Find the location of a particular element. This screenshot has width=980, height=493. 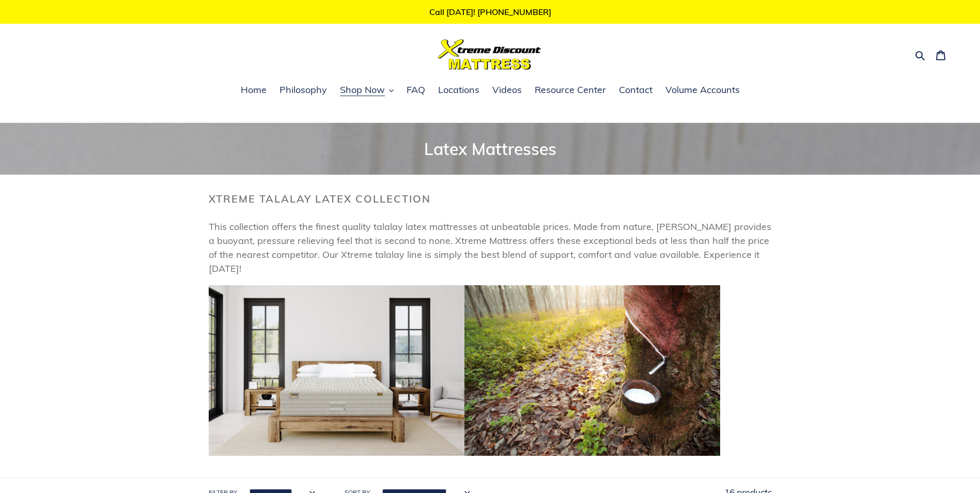

a: Home is located at coordinates (254, 90).